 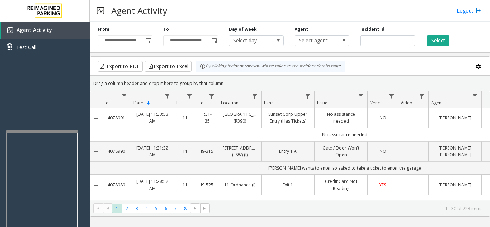 I want to click on label: From, so click(x=103, y=29).